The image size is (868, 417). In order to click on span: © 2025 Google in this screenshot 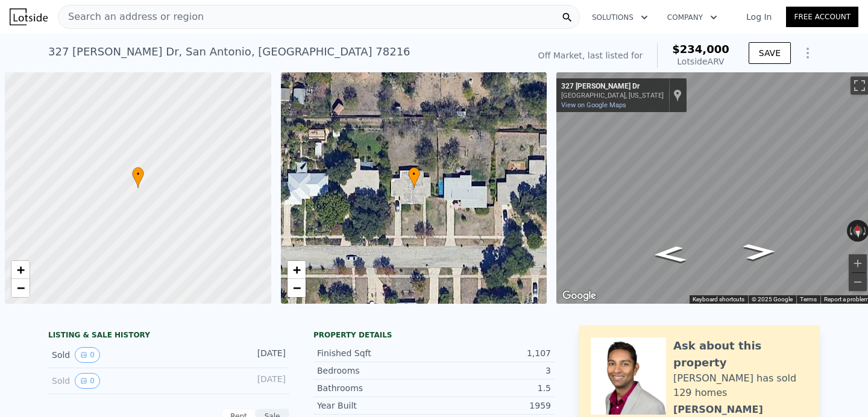, I will do `click(773, 299)`.